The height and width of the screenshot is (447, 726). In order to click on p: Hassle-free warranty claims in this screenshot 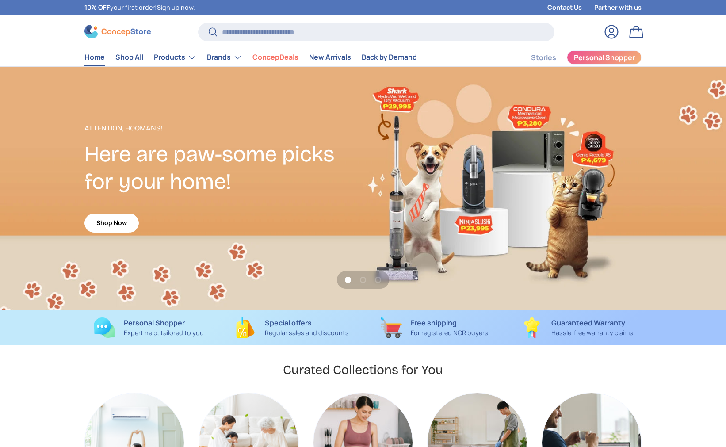, I will do `click(592, 333)`.